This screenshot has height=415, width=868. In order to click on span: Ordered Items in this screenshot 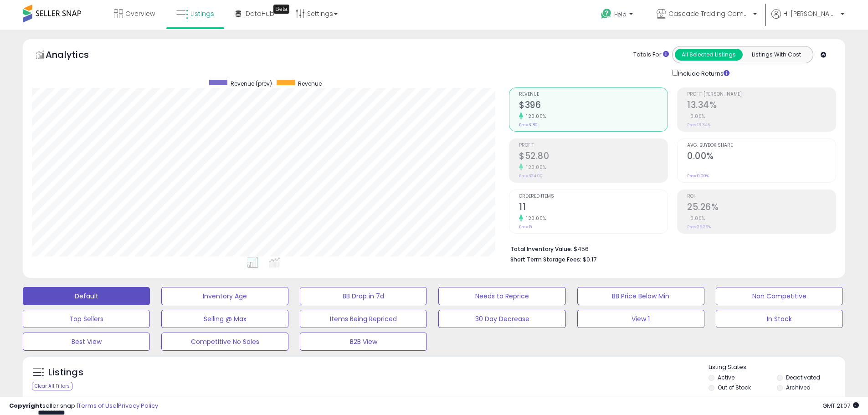, I will do `click(593, 196)`.